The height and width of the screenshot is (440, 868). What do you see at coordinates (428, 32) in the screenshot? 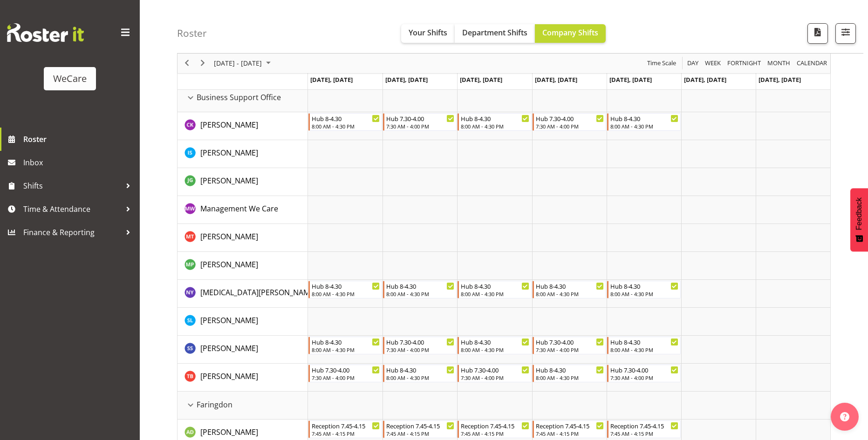
I see `span: Your Shifts` at bounding box center [428, 32].